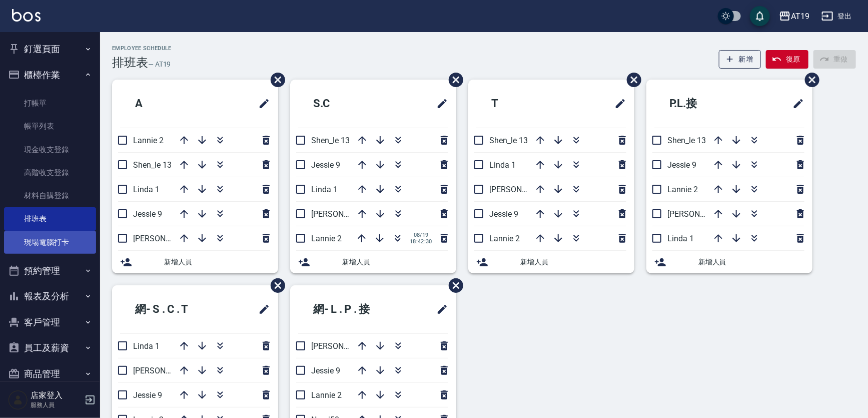 The width and height of the screenshot is (868, 418). I want to click on button: 新增, so click(740, 59).